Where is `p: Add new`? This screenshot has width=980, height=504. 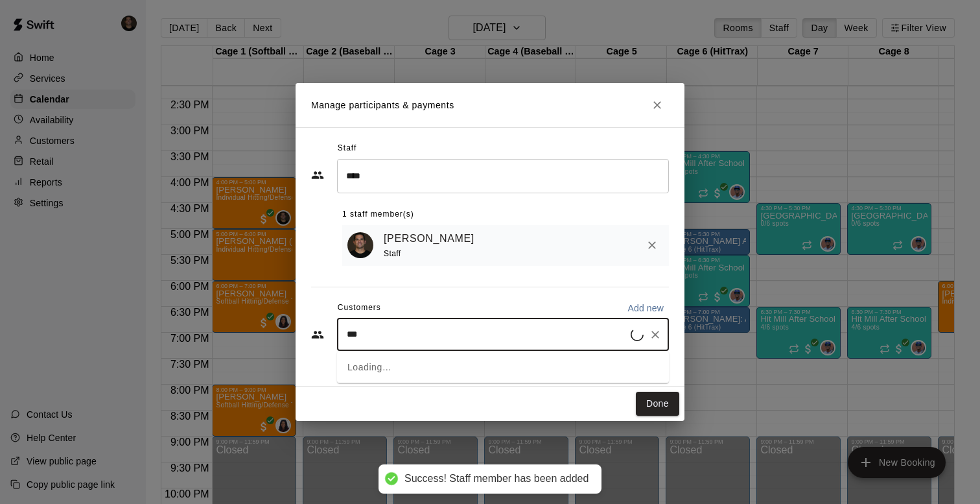 p: Add new is located at coordinates (645, 308).